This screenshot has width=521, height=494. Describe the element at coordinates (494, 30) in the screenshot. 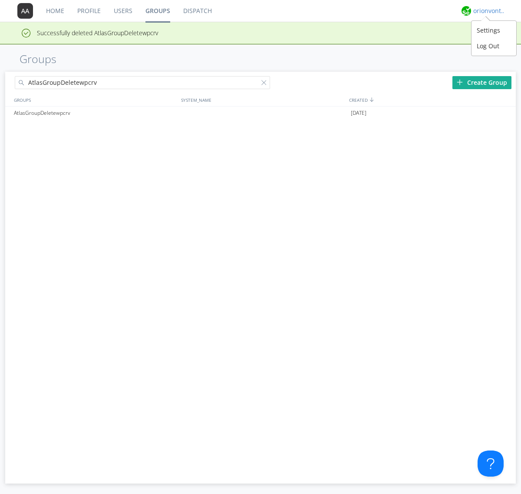

I see `div: Settings` at that location.